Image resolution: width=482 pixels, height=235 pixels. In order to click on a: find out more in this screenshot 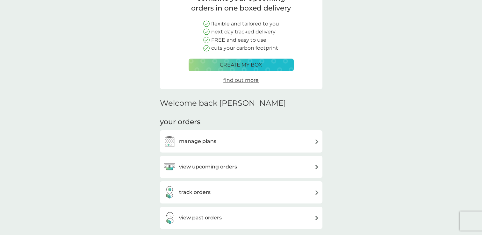, I will do `click(241, 80)`.